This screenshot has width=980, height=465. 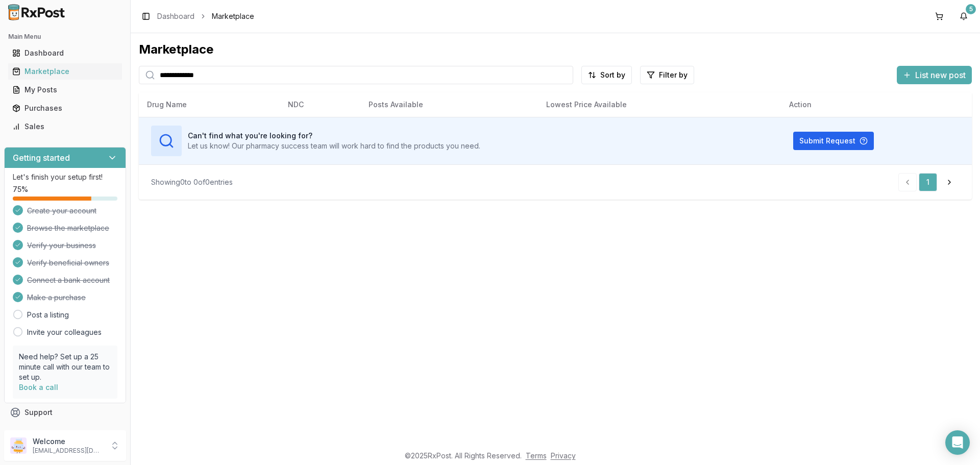 I want to click on a: 1, so click(x=928, y=182).